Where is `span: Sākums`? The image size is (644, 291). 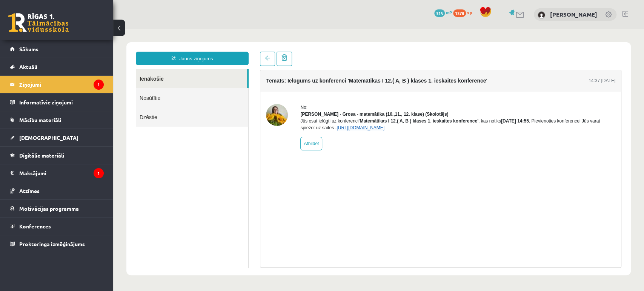
span: Sākums is located at coordinates (29, 49).